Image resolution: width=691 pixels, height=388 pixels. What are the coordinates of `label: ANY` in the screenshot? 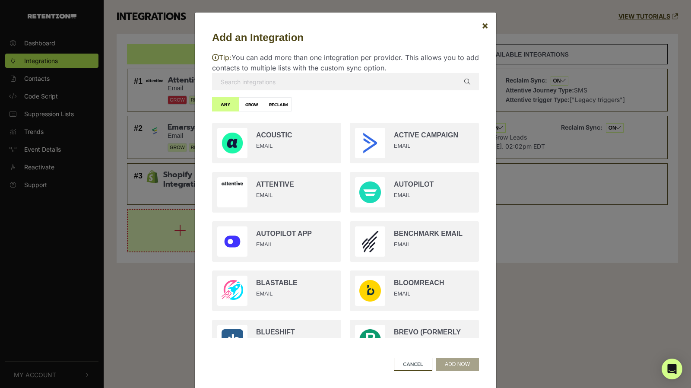 It's located at (225, 104).